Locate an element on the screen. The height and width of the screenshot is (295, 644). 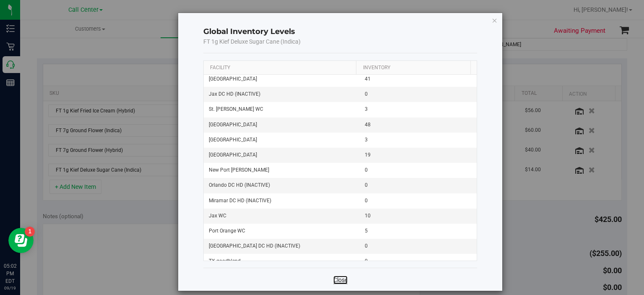
span: Orlando DC HD (INACTIVE) is located at coordinates (240, 185).